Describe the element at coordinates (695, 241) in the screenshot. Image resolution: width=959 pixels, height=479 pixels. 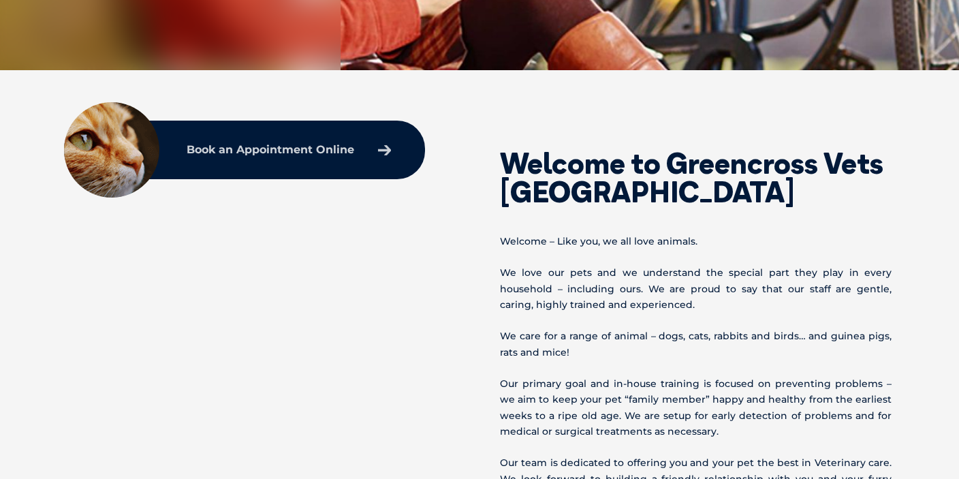
I see `p: Welcome – Like you, we all love animals.` at that location.